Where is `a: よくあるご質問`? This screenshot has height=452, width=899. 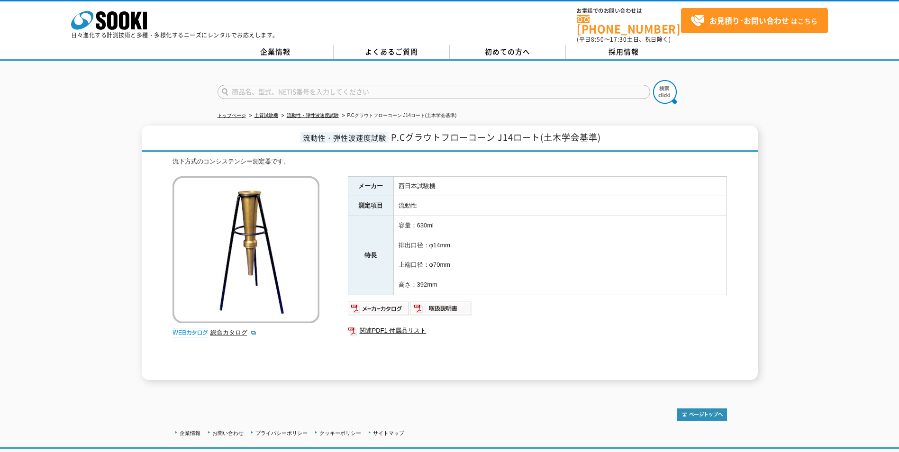
a: よくあるご質問 is located at coordinates (392, 52).